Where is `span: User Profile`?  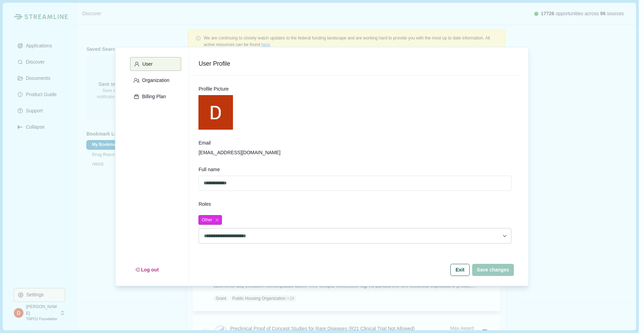 span: User Profile is located at coordinates (355, 64).